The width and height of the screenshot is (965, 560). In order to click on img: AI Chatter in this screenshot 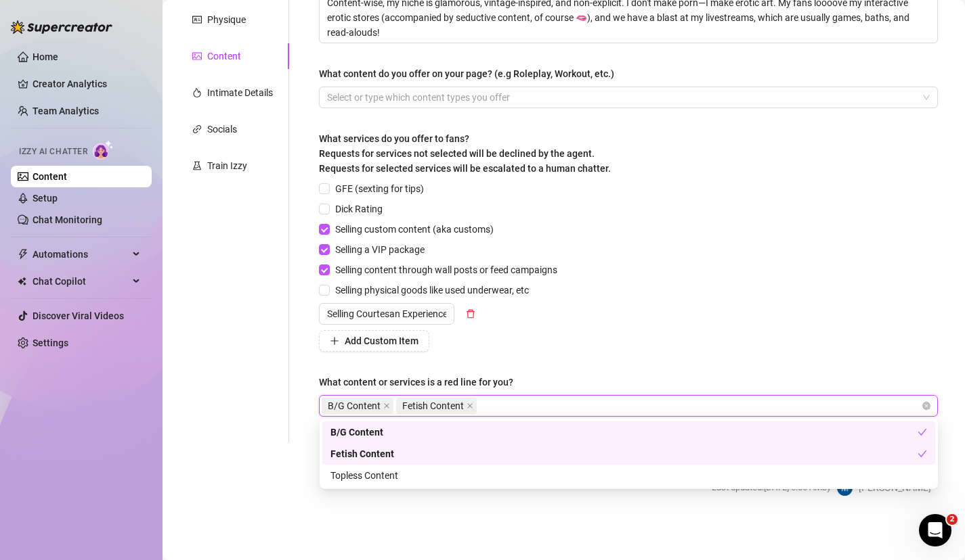, I will do `click(103, 149)`.